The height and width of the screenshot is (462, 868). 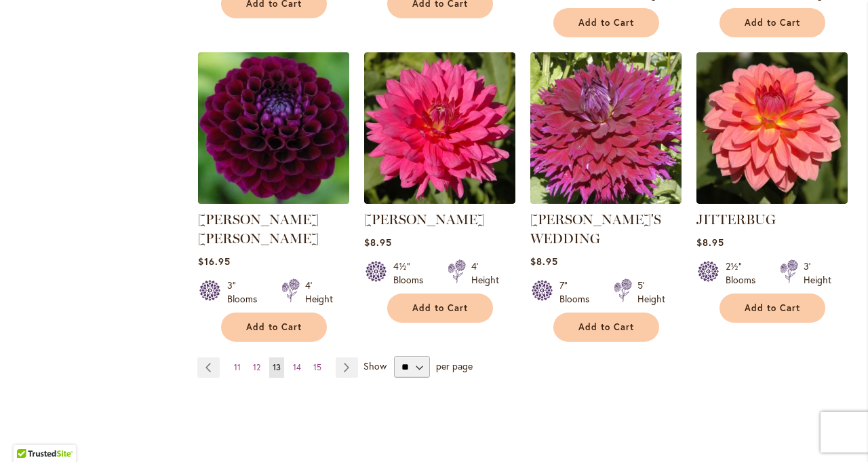 I want to click on span: 13, so click(x=277, y=367).